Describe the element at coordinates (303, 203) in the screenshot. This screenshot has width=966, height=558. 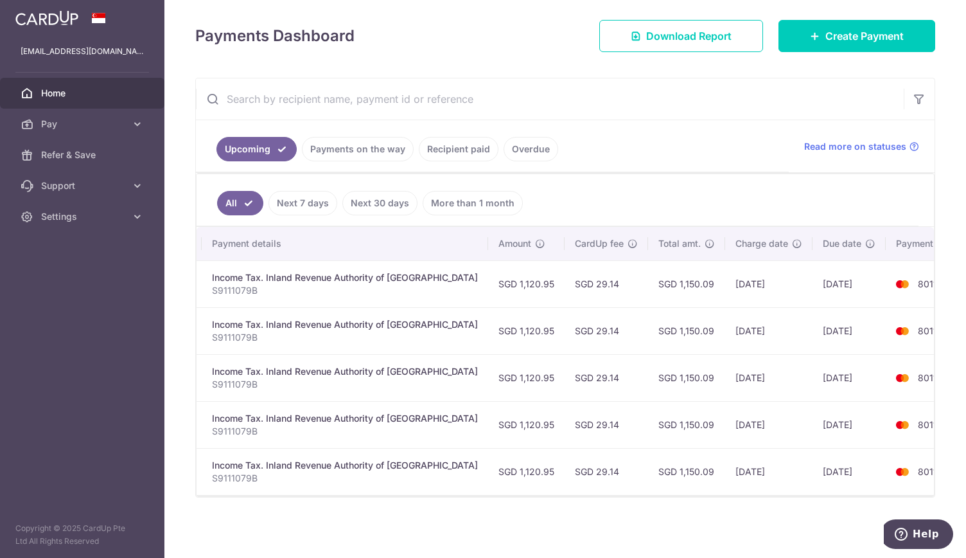
I see `a: Next 7 days` at that location.